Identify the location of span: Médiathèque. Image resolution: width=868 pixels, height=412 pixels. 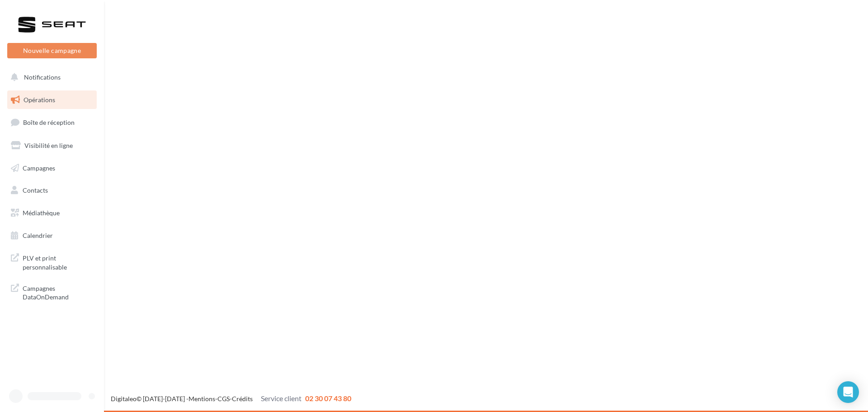
(41, 212).